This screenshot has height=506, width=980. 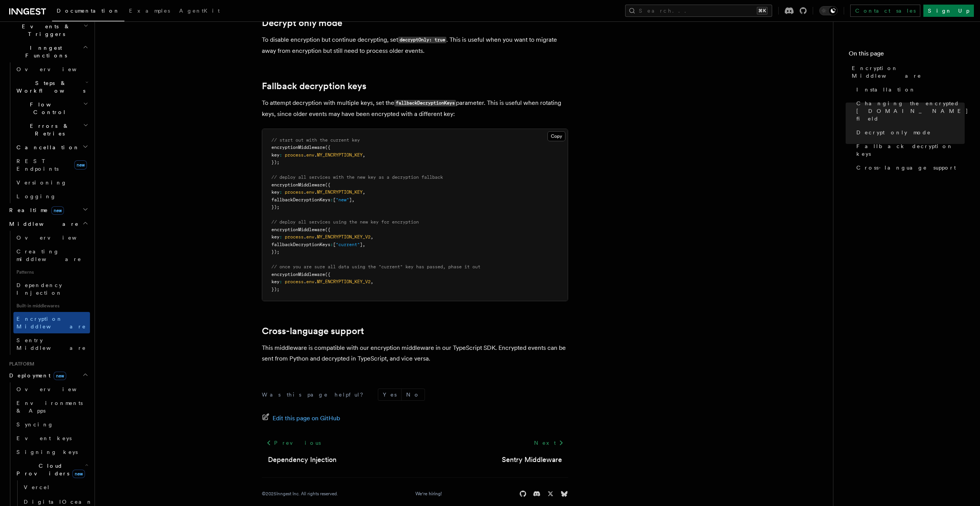 I want to click on span: Creating middleware, so click(x=49, y=255).